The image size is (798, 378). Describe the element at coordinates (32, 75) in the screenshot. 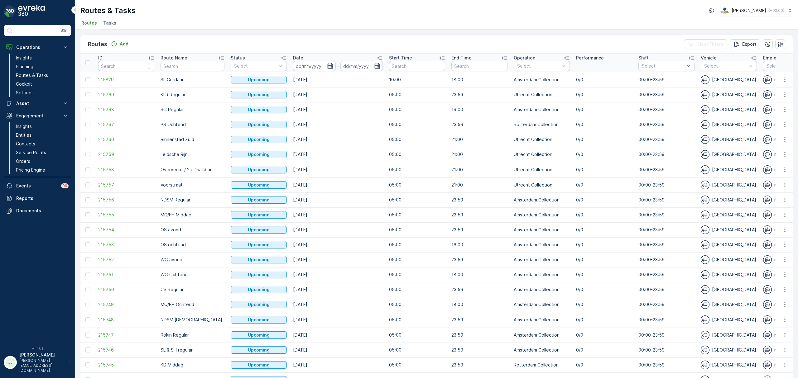

I see `p: Routes & Tasks` at that location.